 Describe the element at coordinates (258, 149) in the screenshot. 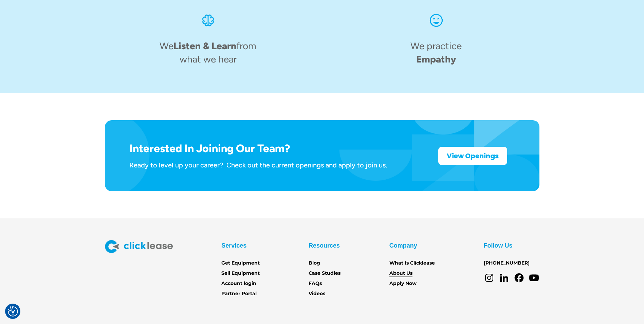

I see `h1: Interested In Joining Our Team?` at that location.